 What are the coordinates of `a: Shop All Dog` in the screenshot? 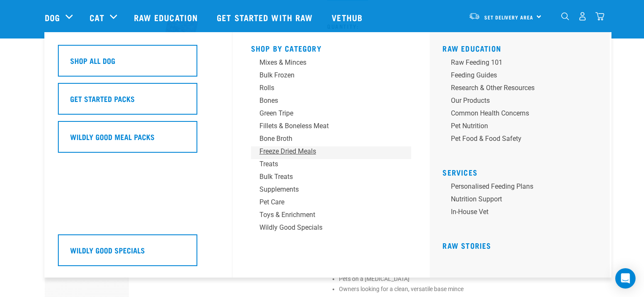 It's located at (138, 64).